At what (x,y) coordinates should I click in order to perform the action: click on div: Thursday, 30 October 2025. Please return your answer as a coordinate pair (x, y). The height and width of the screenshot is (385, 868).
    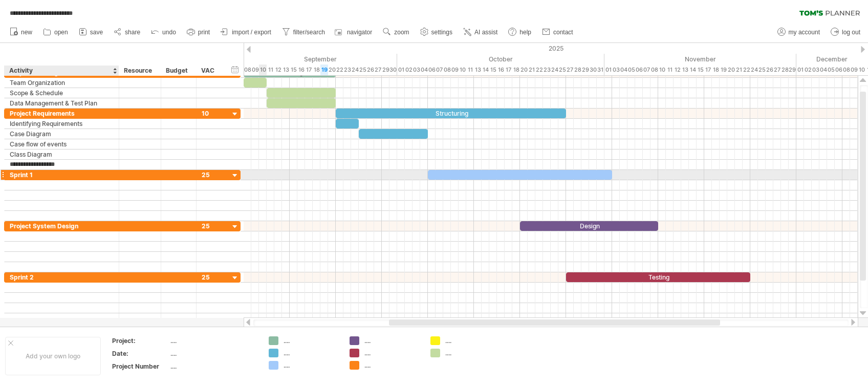
    Looking at the image, I should click on (592, 70).